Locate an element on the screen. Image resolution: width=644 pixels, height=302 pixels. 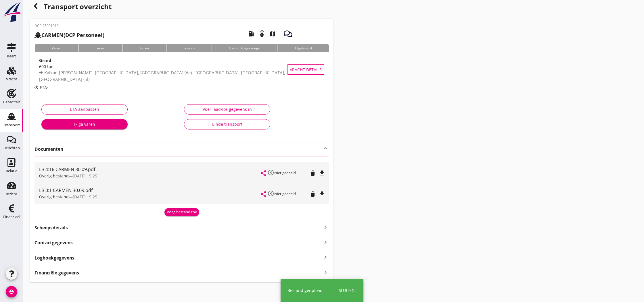
div: Transport is located at coordinates (12, 125).